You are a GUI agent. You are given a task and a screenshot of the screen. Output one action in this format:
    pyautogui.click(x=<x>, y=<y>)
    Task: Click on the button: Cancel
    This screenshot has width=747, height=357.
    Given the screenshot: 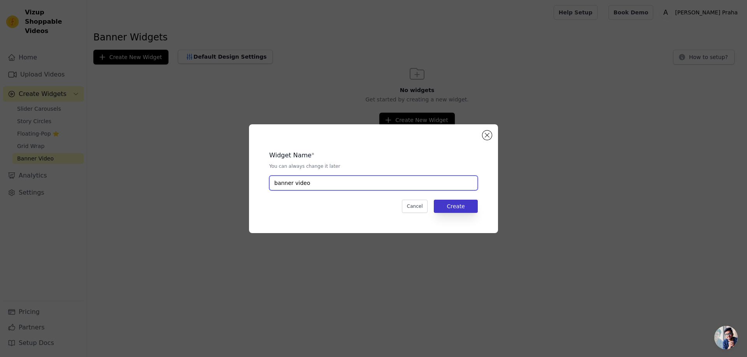 What is the action you would take?
    pyautogui.click(x=415, y=207)
    